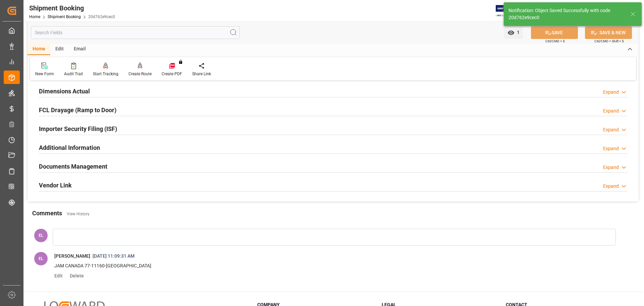 Image resolution: width=644 pixels, height=306 pixels. What do you see at coordinates (555, 41) in the screenshot?
I see `span: Ctrl/CMD + S` at bounding box center [555, 41].